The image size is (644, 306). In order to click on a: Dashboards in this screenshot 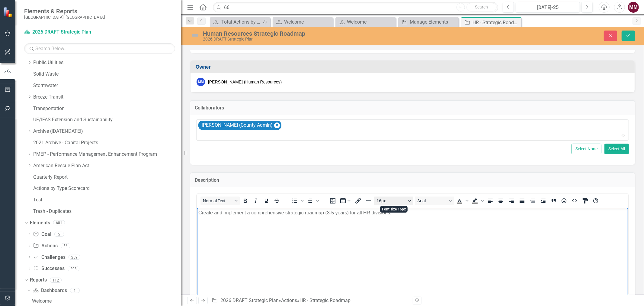, I will do `click(49, 291)`.